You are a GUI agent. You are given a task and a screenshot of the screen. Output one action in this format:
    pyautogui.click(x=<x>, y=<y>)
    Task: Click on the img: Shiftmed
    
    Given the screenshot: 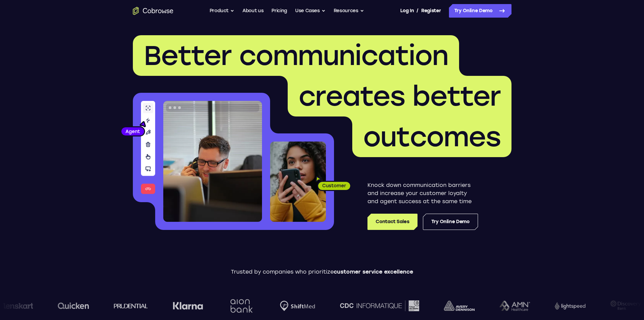 What is the action you would take?
    pyautogui.click(x=296, y=306)
    